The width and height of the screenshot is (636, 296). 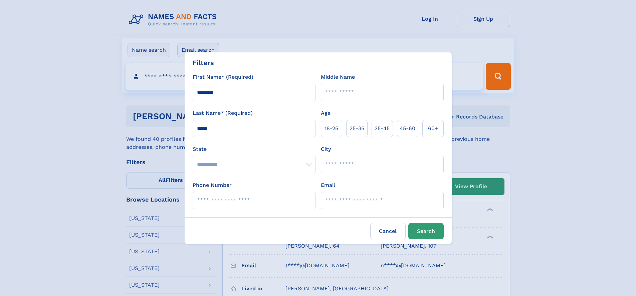 I want to click on label: City, so click(x=326, y=149).